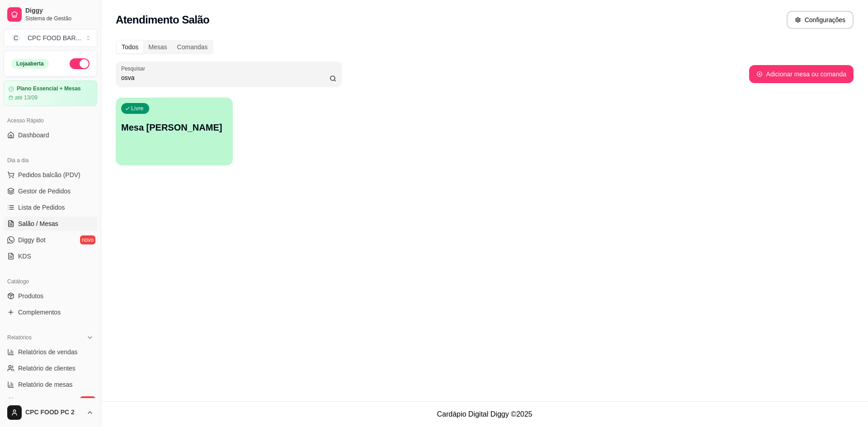 This screenshot has width=868, height=427. I want to click on label: Pesquisar, so click(135, 68).